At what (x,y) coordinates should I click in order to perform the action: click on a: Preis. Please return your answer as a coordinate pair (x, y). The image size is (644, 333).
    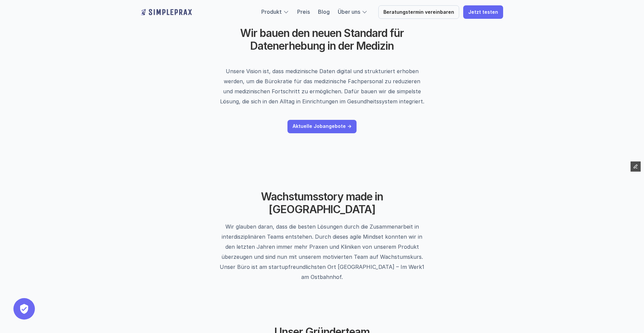
    Looking at the image, I should click on (304, 12).